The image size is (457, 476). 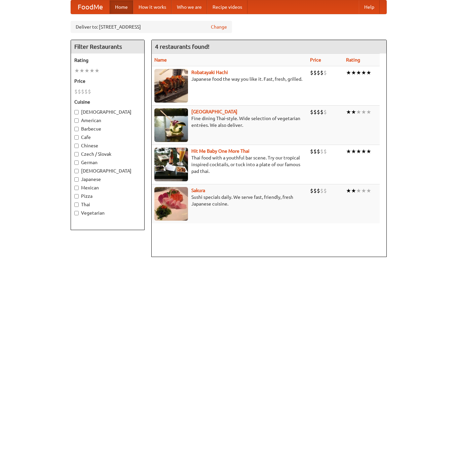 What do you see at coordinates (76, 179) in the screenshot?
I see `input: Japanese` at bounding box center [76, 179].